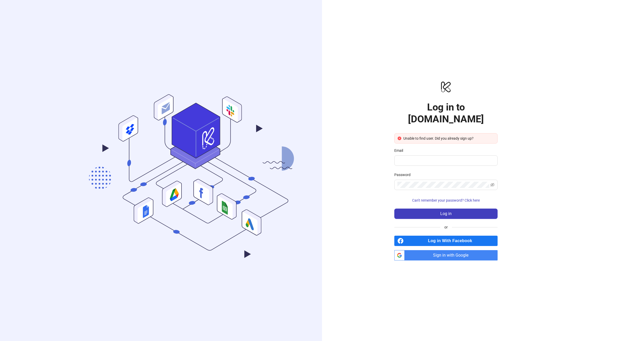 Image resolution: width=644 pixels, height=341 pixels. Describe the element at coordinates (446, 214) in the screenshot. I see `button: Log in` at that location.